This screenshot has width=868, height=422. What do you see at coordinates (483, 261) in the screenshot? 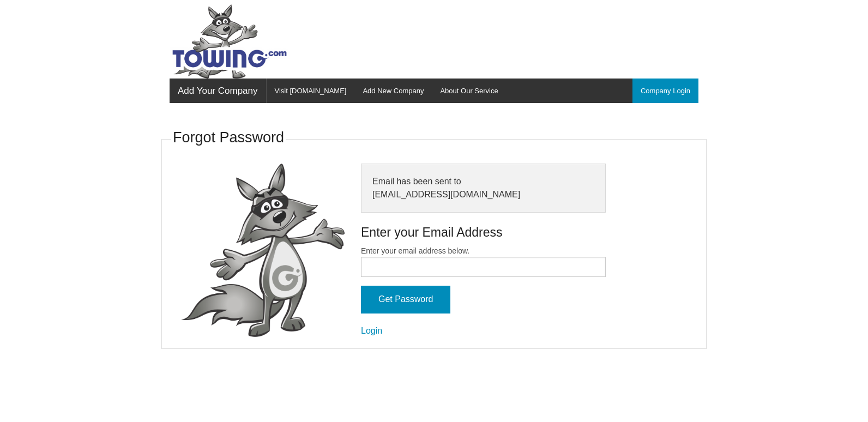
I see `label: Enter your email address below.` at bounding box center [483, 261].